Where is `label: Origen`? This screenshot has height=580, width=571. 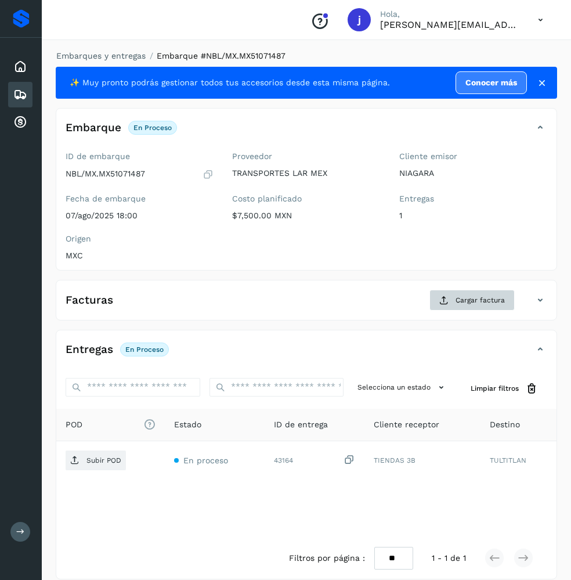 label: Origen is located at coordinates (139, 239).